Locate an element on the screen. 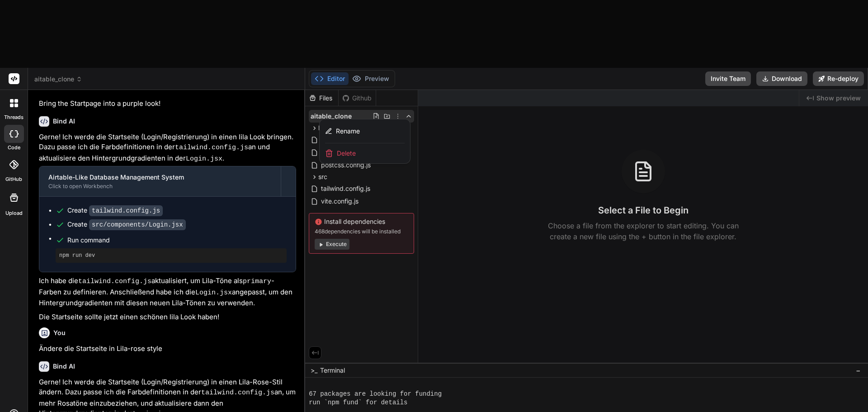  span: Rename is located at coordinates (348, 131).